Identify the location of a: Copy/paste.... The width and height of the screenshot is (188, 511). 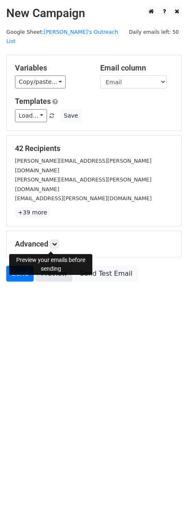
(40, 82).